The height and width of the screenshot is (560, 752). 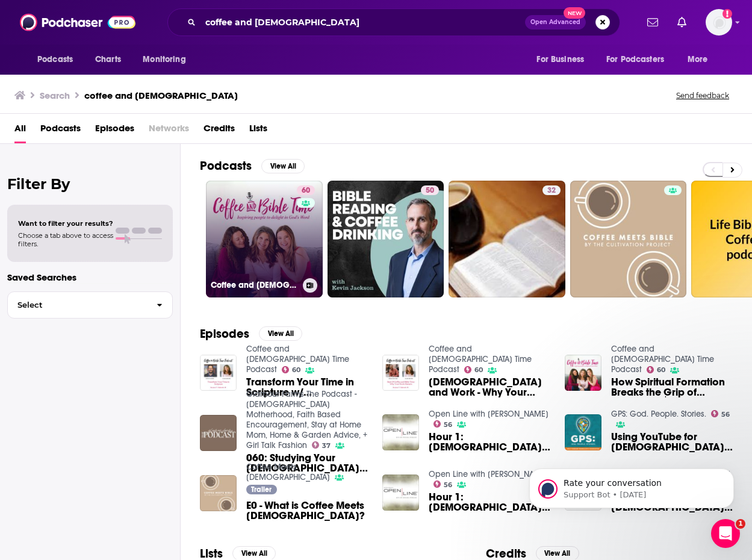 I want to click on p: Saved Searches, so click(x=90, y=277).